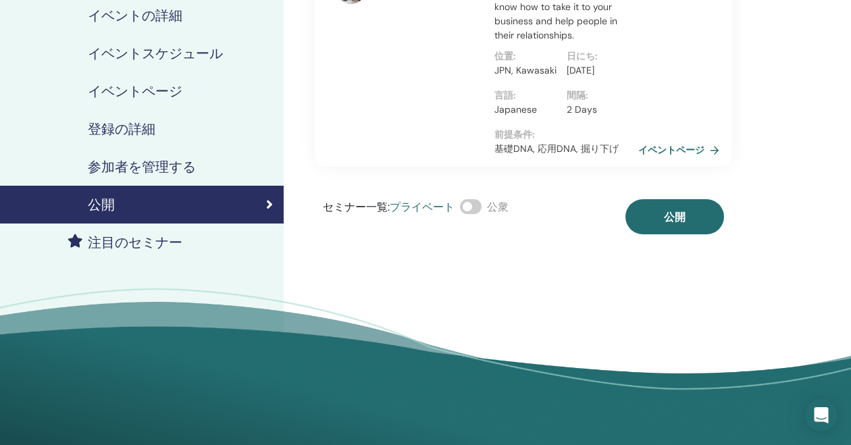  Describe the element at coordinates (675, 217) in the screenshot. I see `span: 公開` at that location.